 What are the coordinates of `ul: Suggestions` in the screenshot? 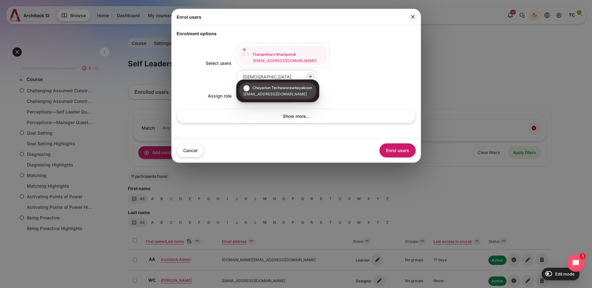 It's located at (278, 91).